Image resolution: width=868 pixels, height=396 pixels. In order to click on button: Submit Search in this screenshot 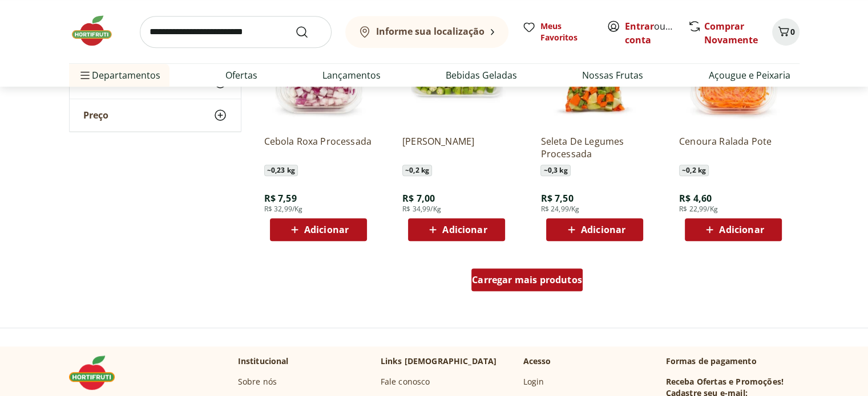, I will do `click(309, 32)`.